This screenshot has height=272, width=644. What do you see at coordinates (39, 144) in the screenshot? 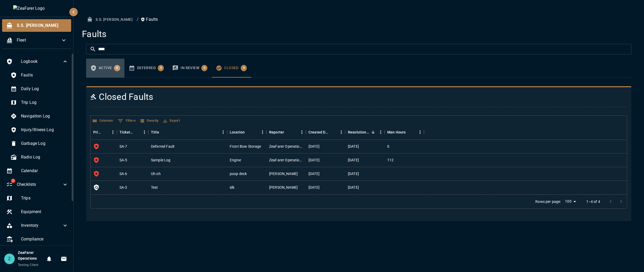
I see `div: Garbage Log` at bounding box center [39, 144].